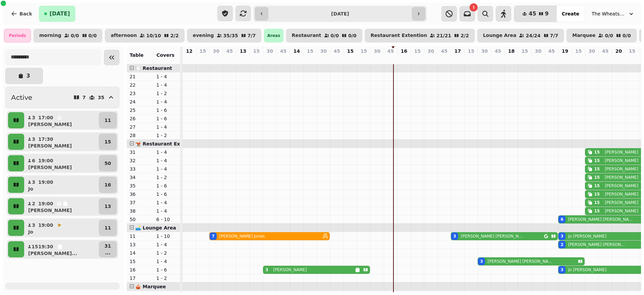  I want to click on button: Back, so click(21, 14).